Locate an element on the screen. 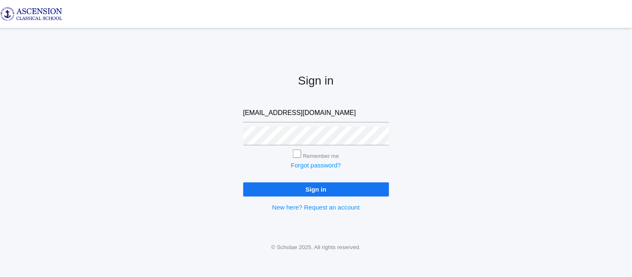 This screenshot has width=632, height=277. input: Email address is located at coordinates (316, 113).